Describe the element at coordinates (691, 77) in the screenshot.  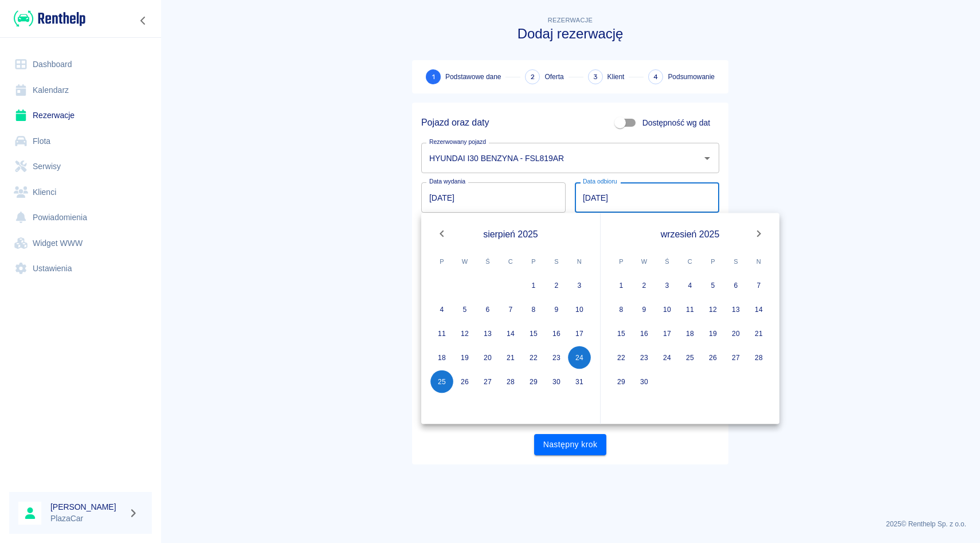
I see `span: Podsumowanie` at that location.